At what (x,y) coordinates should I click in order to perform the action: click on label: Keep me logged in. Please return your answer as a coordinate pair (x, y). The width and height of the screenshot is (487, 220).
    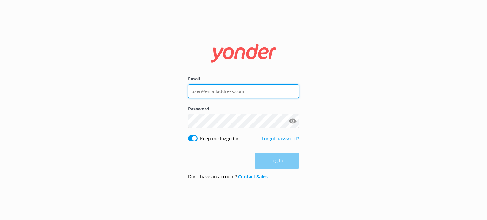
    Looking at the image, I should click on (220, 139).